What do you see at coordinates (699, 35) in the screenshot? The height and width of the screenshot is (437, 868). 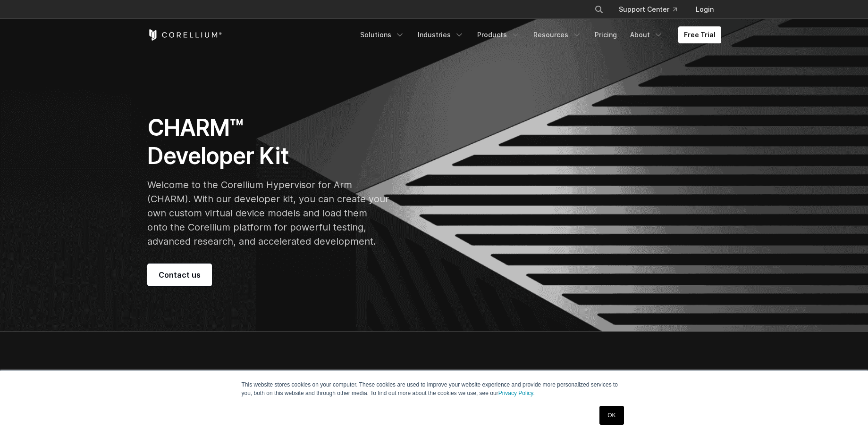 I see `a: Free Trial` at bounding box center [699, 35].